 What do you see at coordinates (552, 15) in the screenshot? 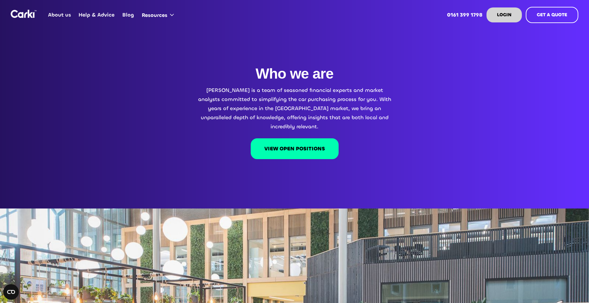
I see `a: GET A QUOTE` at bounding box center [552, 15].